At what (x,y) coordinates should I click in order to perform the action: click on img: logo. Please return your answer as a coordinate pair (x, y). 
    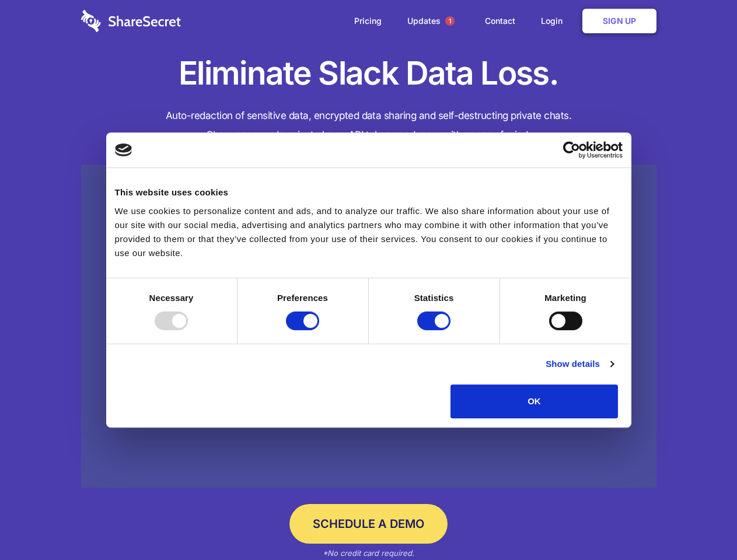
    Looking at the image, I should click on (124, 150).